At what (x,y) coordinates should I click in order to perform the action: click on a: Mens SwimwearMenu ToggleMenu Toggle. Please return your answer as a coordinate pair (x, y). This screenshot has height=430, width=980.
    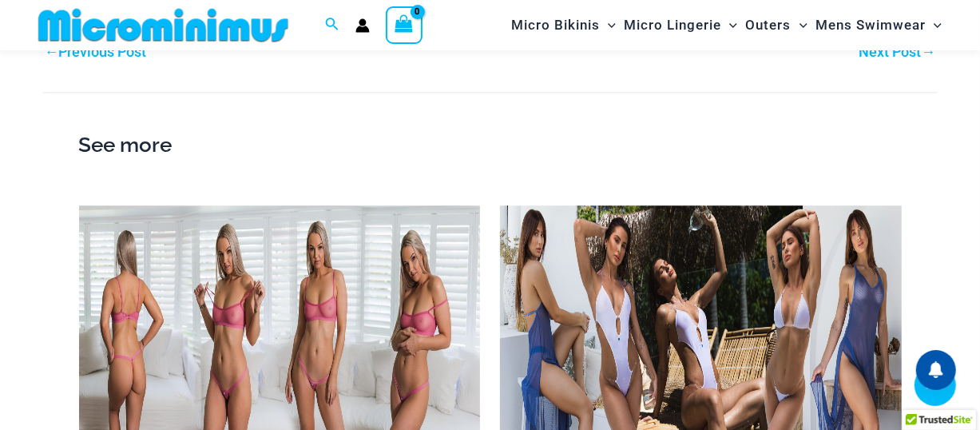
    Looking at the image, I should click on (879, 25).